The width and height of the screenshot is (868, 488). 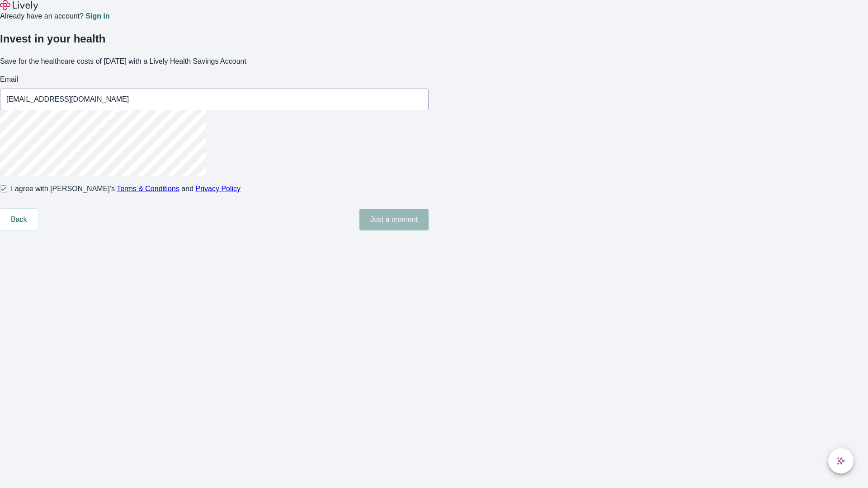 What do you see at coordinates (97, 16) in the screenshot?
I see `div: Sign in` at bounding box center [97, 16].